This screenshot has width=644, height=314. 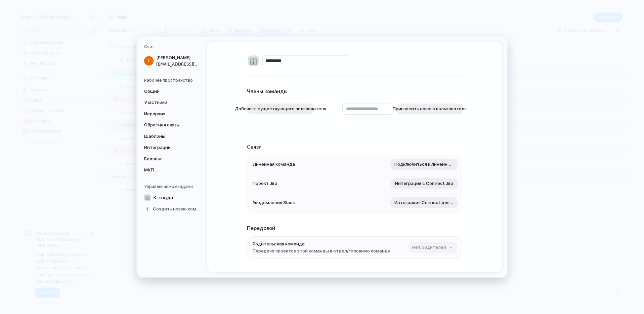 What do you see at coordinates (423, 164) in the screenshot?
I see `a: Подключиться к линейной команде` at bounding box center [423, 164].